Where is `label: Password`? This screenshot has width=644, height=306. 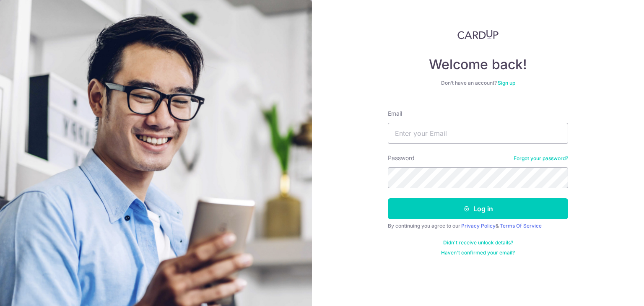 label: Password is located at coordinates (401, 158).